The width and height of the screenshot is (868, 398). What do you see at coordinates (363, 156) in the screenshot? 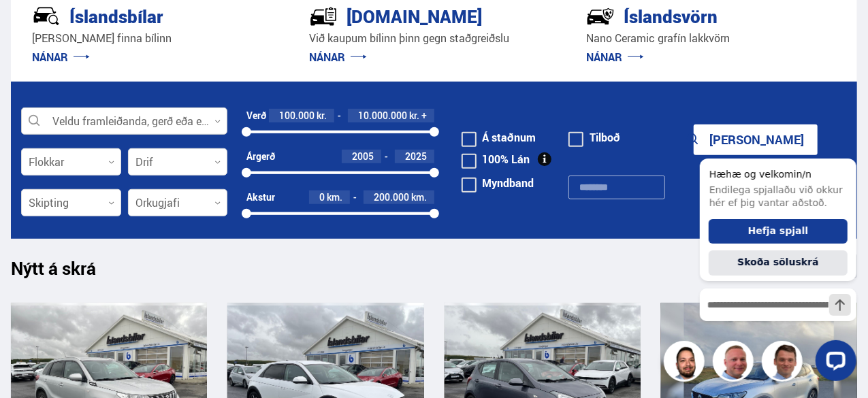
I see `span: 2005` at bounding box center [363, 156].